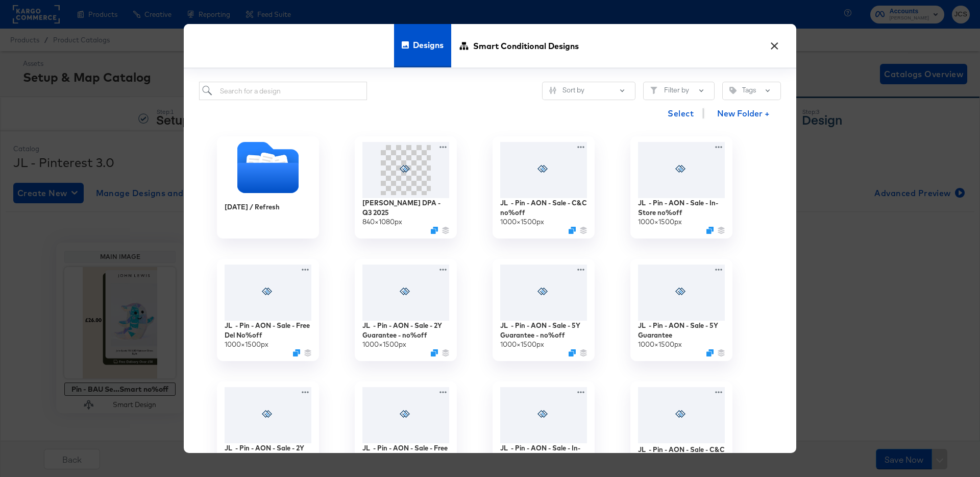 The image size is (980, 477). Describe the element at coordinates (382, 222) in the screenshot. I see `div: 840 × 1080 px` at that location.